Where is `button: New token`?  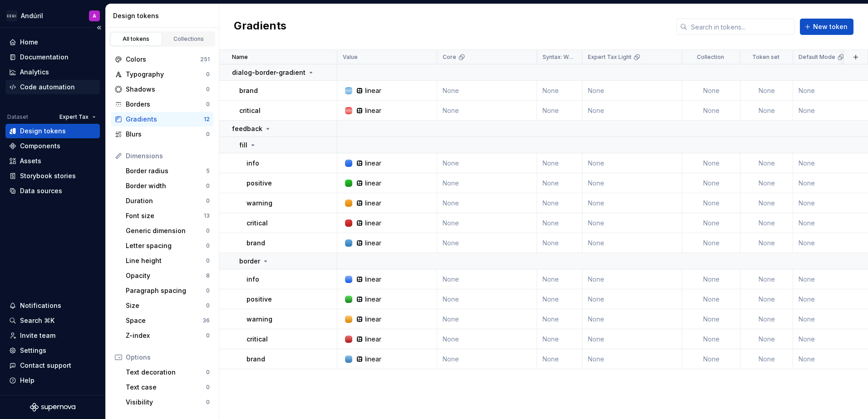 button: New token is located at coordinates (826, 27).